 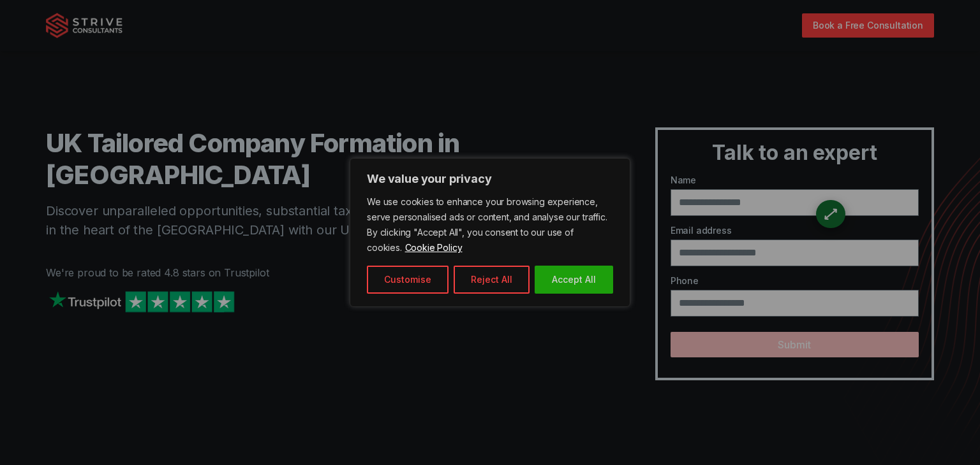 What do you see at coordinates (574, 279) in the screenshot?
I see `button: Accept All` at bounding box center [574, 279].